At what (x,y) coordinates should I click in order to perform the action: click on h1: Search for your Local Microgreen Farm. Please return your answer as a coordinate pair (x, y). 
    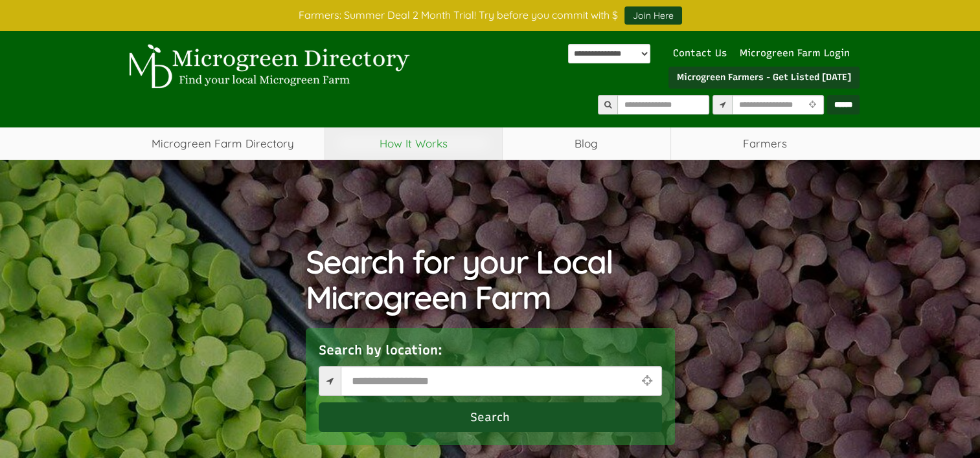
    Looking at the image, I should click on (490, 279).